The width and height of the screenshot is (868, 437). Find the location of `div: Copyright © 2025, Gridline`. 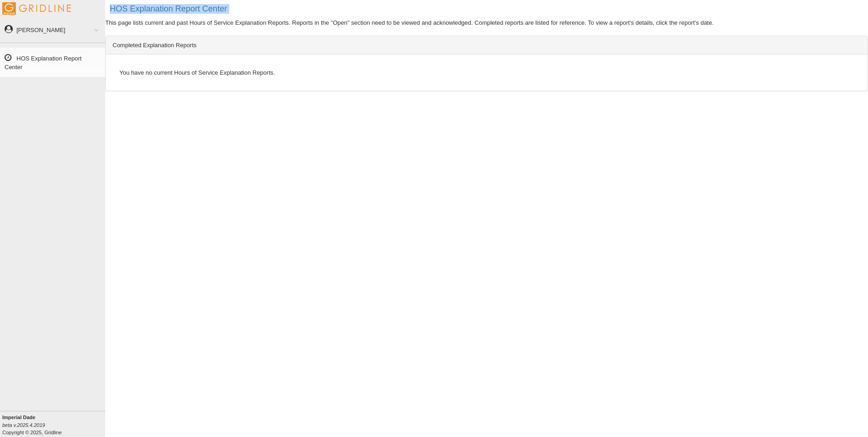

div: Copyright © 2025, Gridline is located at coordinates (54, 425).